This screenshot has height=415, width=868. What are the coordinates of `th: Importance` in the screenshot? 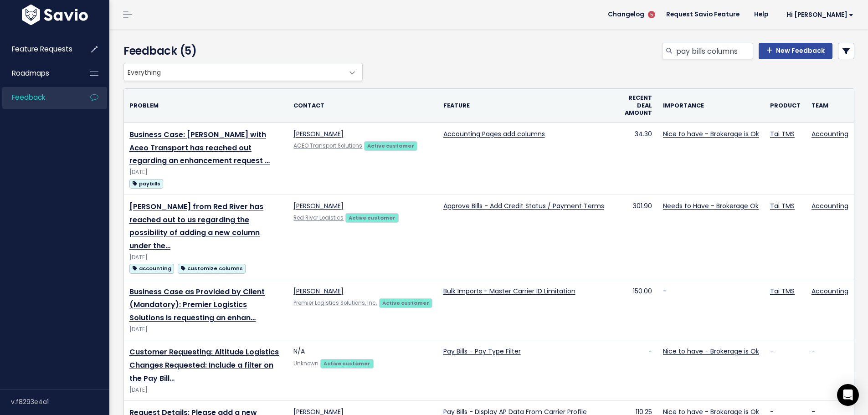 It's located at (711, 106).